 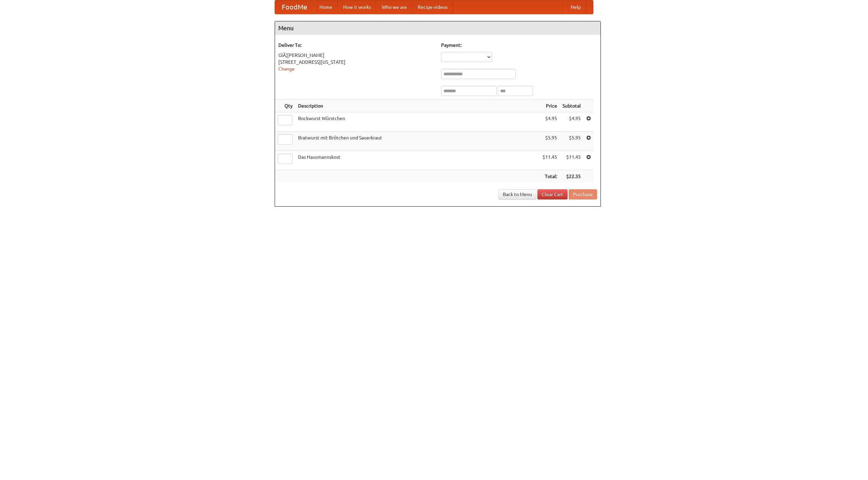 What do you see at coordinates (571, 176) in the screenshot?
I see `th: $22.35` at bounding box center [571, 176].